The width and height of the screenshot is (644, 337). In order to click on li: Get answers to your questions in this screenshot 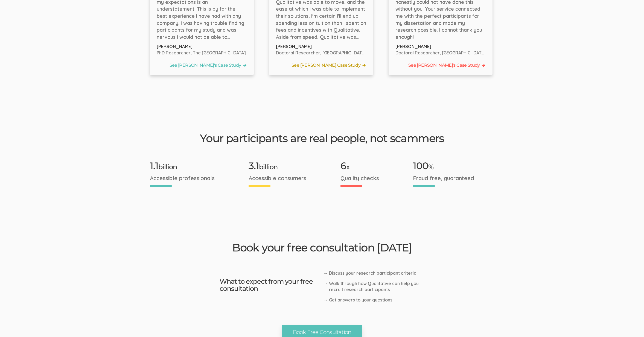, I will do `click(377, 299)`.